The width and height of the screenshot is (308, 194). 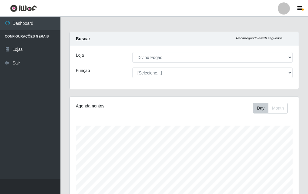 I want to click on label: Loja, so click(x=80, y=55).